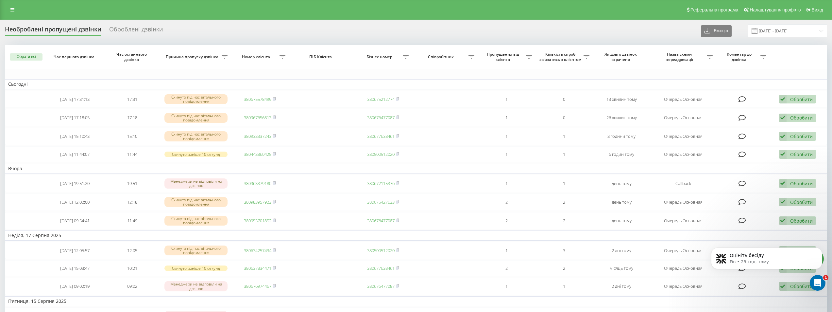  I want to click on a: 380677638461, so click(381, 268).